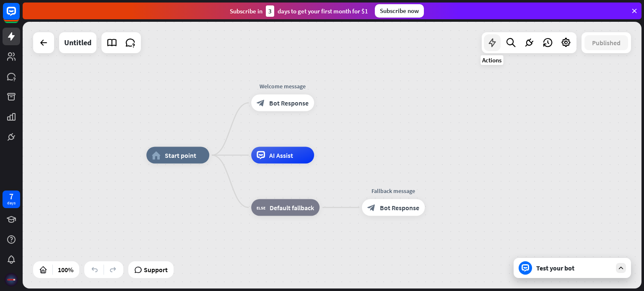 This screenshot has height=291, width=644. What do you see at coordinates (281, 155) in the screenshot?
I see `span: AI Assist` at bounding box center [281, 155].